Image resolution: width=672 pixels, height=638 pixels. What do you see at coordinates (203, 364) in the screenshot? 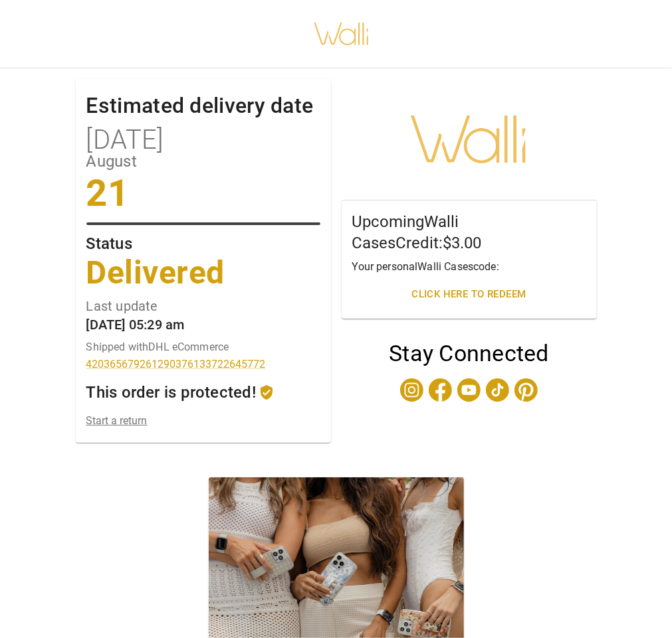
I see `a: 420365679261290376133722645772` at bounding box center [203, 364].